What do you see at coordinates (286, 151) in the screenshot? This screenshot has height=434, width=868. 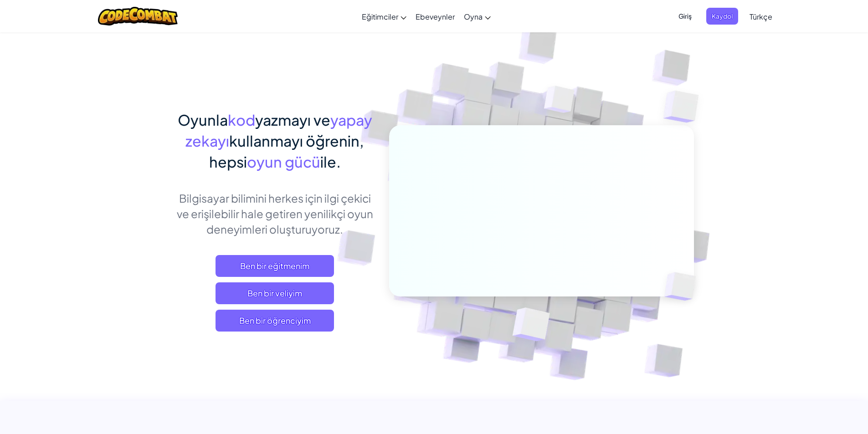 I see `span: kullanmayı öğrenin, hepsi` at bounding box center [286, 151].